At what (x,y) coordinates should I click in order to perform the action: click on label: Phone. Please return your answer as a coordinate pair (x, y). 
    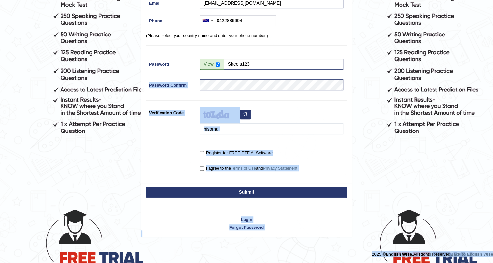
    Looking at the image, I should click on (171, 19).